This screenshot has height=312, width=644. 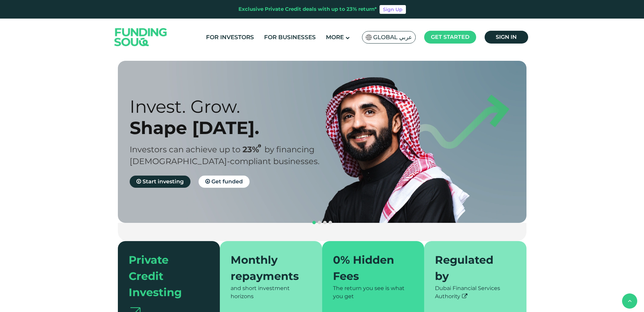 What do you see at coordinates (271, 293) in the screenshot?
I see `div: and short investment horizons` at bounding box center [271, 293].